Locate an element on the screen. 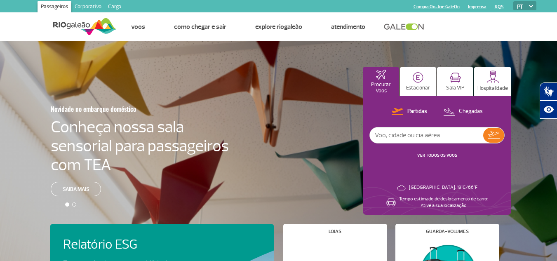  a: Passageiros is located at coordinates (54, 7).